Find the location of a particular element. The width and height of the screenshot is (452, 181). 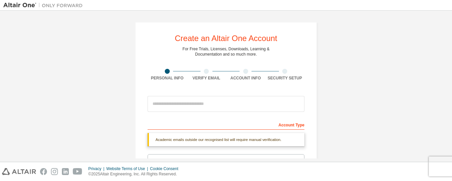

div: Account Type is located at coordinates (226, 124).